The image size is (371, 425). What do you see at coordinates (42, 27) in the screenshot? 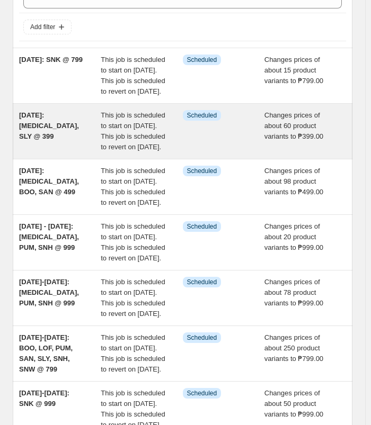
I see `span: Add filter` at bounding box center [42, 27].